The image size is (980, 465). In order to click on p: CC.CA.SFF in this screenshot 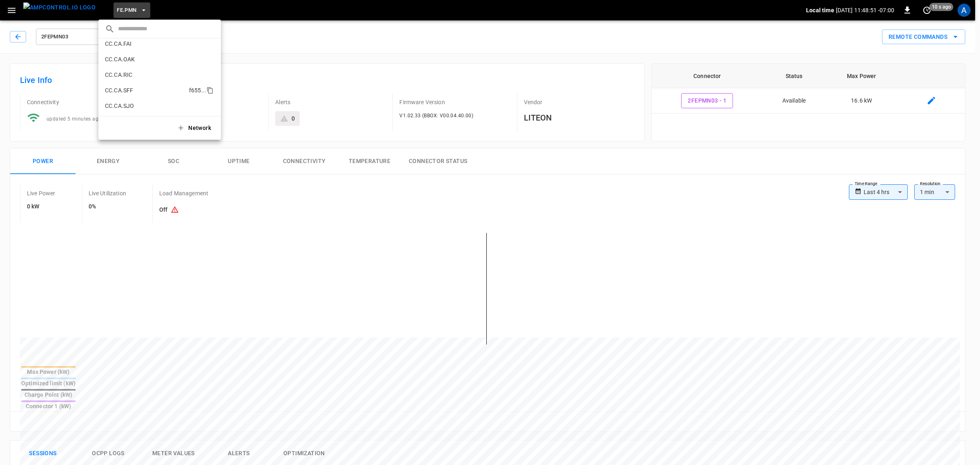, I will do `click(146, 90)`.